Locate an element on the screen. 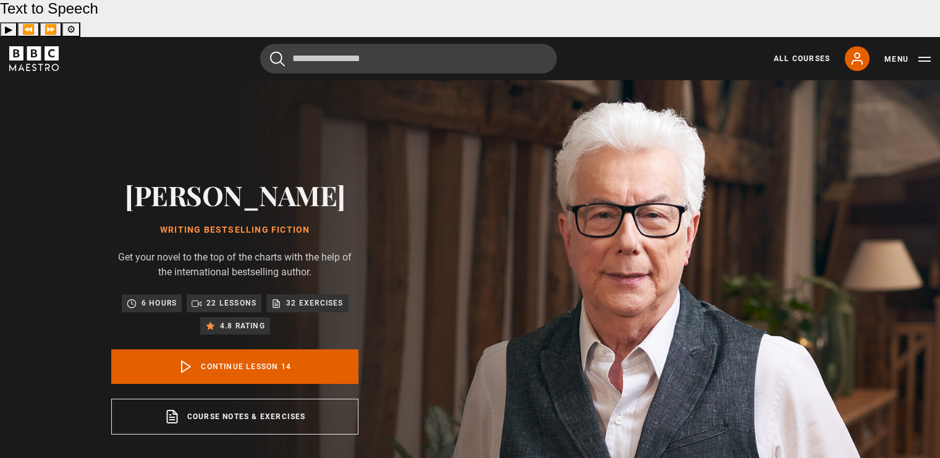 The width and height of the screenshot is (940, 458). p: 32 exercises is located at coordinates (315, 303).